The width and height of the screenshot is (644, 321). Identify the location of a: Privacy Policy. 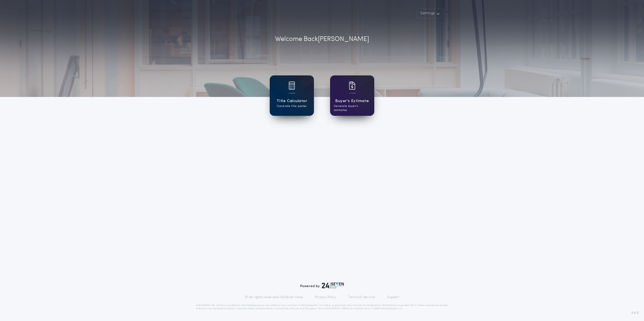
(326, 297).